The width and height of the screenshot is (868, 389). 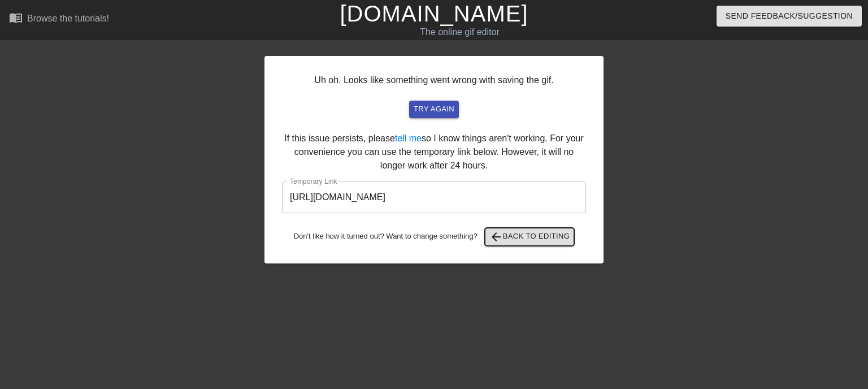 I want to click on div: The online gif editor, so click(x=460, y=32).